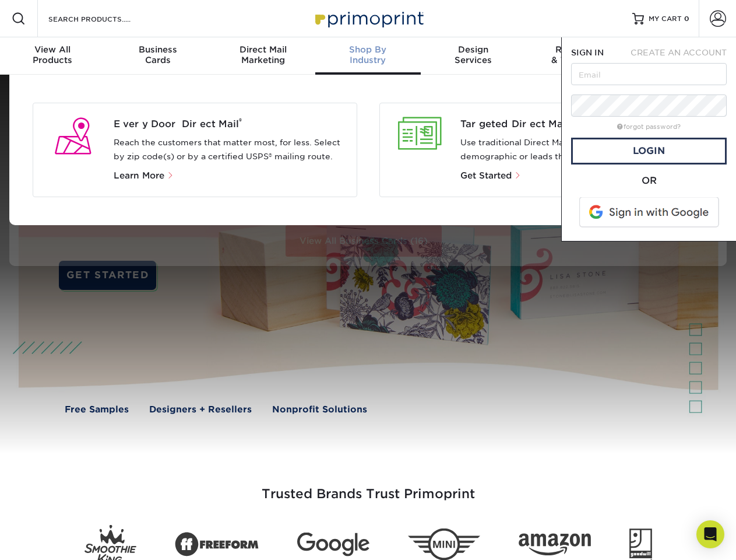 Image resolution: width=736 pixels, height=560 pixels. I want to click on img: Google, so click(334, 544).